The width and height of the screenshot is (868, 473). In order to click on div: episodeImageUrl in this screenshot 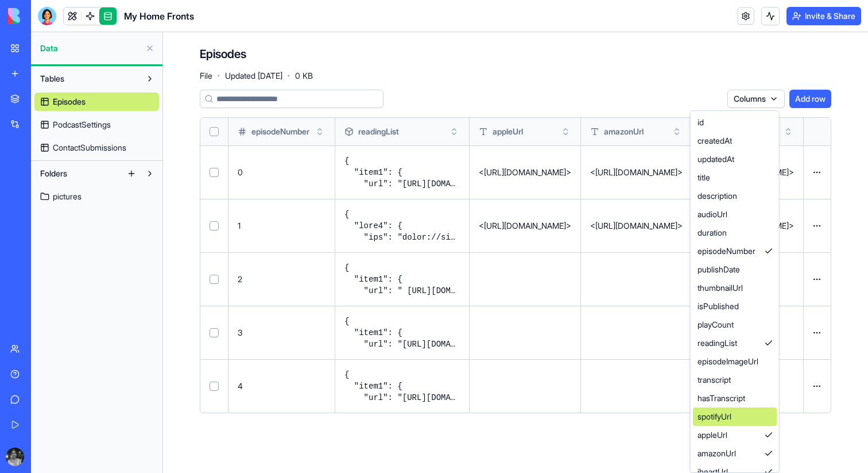, I will do `click(735, 361)`.